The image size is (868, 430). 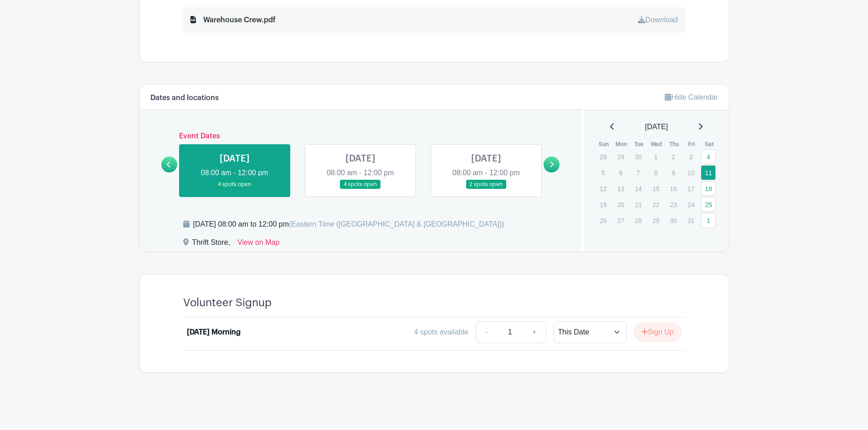 What do you see at coordinates (691, 204) in the screenshot?
I see `p: 24` at bounding box center [691, 204].